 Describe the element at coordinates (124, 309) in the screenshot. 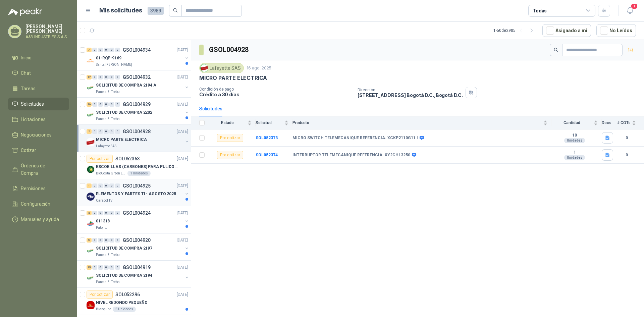

I see `div: 5 Unidades` at that location.